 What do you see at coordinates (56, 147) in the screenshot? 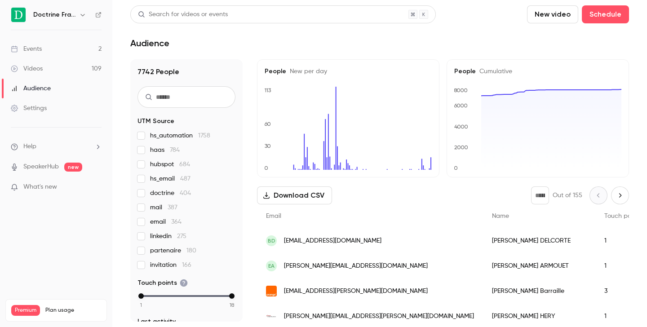
I see `li: help-dropdown-opener` at bounding box center [56, 147].